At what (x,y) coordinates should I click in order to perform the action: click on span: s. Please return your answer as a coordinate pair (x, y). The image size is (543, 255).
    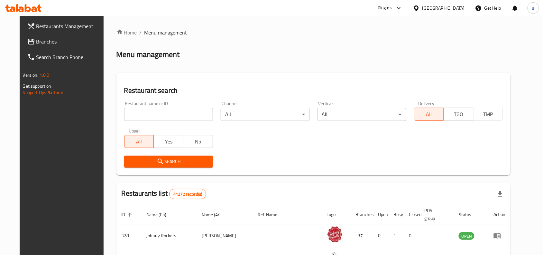
    Looking at the image, I should click on (533, 8).